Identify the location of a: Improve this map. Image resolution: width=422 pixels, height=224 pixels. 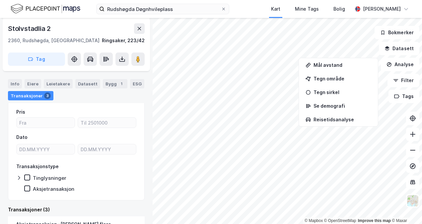
(374, 220).